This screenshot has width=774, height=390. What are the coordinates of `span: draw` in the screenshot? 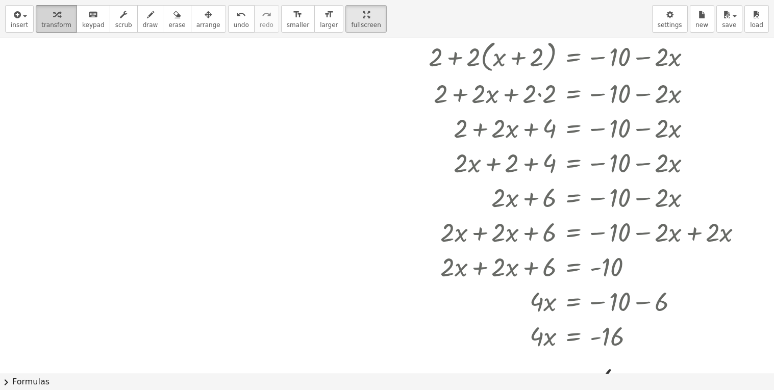 It's located at (150, 25).